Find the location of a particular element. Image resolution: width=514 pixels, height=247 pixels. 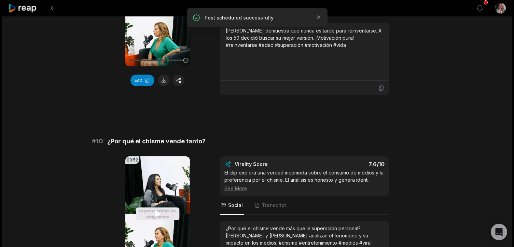

span: ¿Por qué el chisme vende tanto? is located at coordinates (156, 141).